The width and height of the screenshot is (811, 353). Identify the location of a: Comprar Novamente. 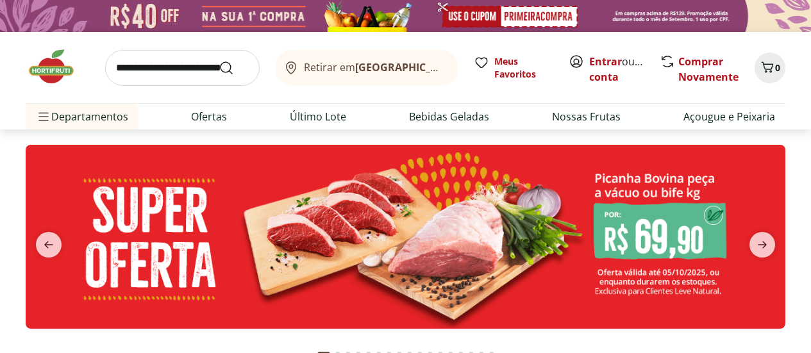
(709, 69).